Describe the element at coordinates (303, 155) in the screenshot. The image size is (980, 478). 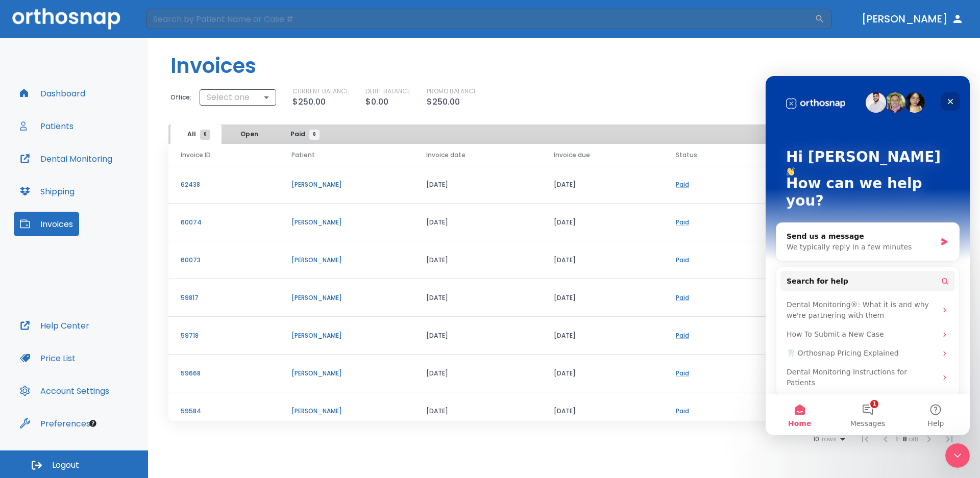
I see `span: Patient` at that location.